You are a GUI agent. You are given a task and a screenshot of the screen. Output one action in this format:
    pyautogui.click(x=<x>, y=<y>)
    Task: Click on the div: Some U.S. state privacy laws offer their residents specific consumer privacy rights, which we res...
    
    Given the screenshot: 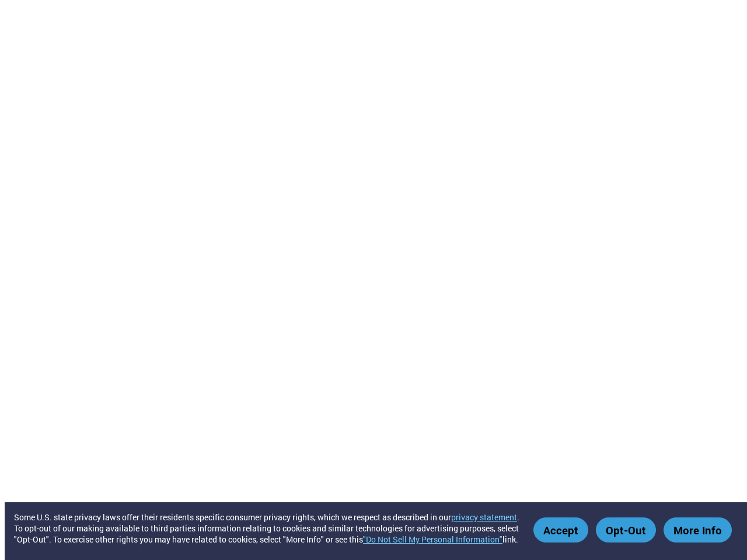 What is the action you would take?
    pyautogui.click(x=271, y=528)
    